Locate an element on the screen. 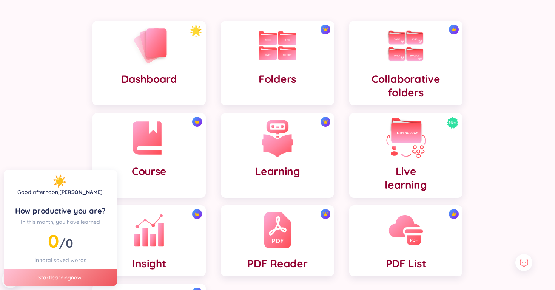 Image resolution: width=555 pixels, height=290 pixels. h4: Dashboard is located at coordinates (149, 79).